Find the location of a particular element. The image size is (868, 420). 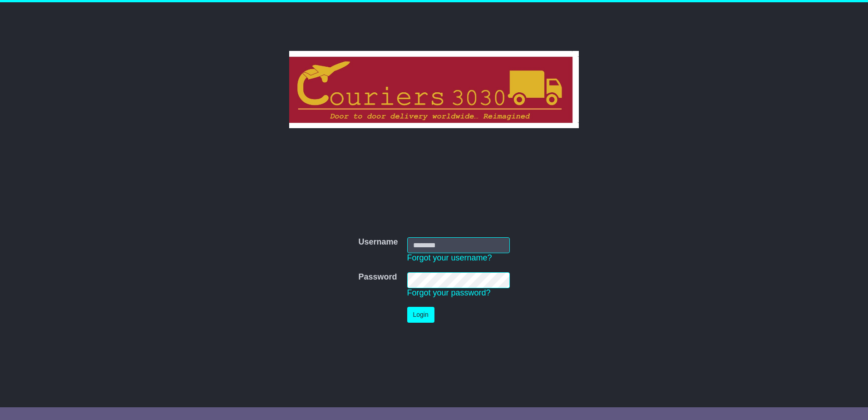

label: Username is located at coordinates (378, 242).